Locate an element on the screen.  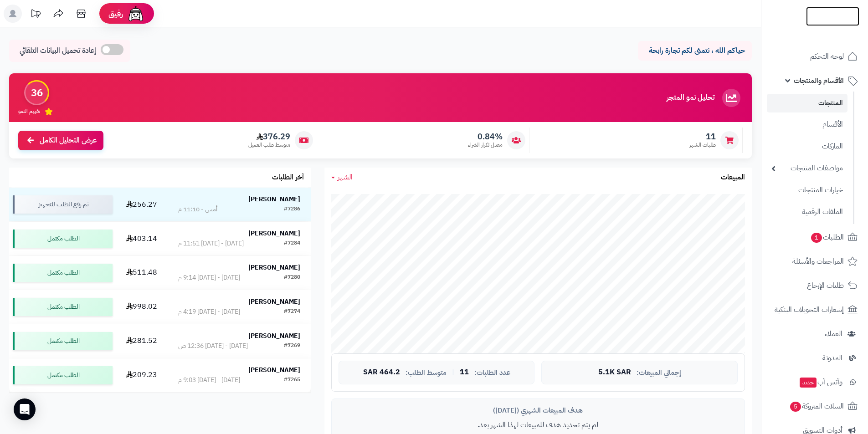
div: #7265 is located at coordinates (292, 381).